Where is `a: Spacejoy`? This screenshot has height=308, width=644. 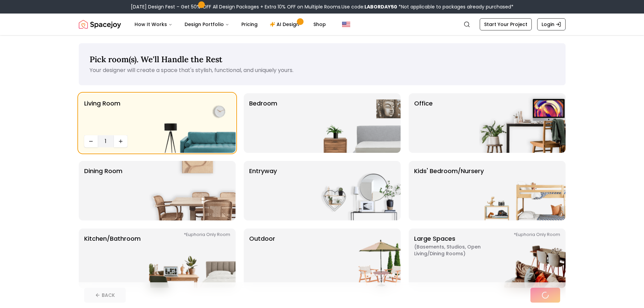 a: Spacejoy is located at coordinates (100, 25).